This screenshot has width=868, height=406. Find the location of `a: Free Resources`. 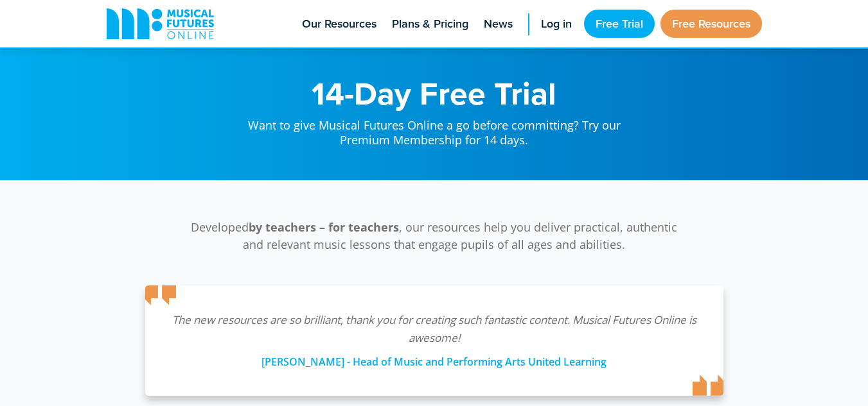

a: Free Resources is located at coordinates (711, 24).